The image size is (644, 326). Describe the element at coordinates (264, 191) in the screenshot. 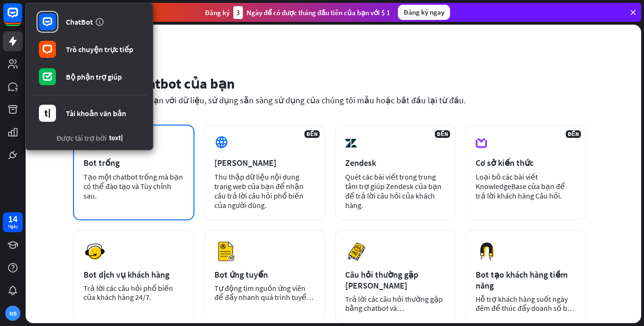

I see `div: Thu thập dữ liệu nội dung trang web của bạn để nhận câu trả lời câu hỏi phổ biến của người dùng.` at that location.